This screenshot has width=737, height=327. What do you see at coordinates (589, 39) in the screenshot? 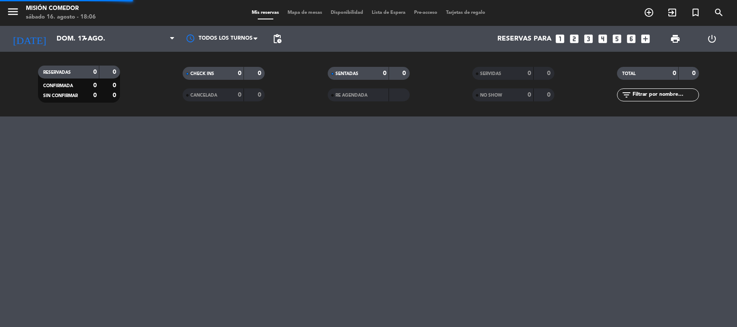
I see `i: looks_3` at bounding box center [589, 39].